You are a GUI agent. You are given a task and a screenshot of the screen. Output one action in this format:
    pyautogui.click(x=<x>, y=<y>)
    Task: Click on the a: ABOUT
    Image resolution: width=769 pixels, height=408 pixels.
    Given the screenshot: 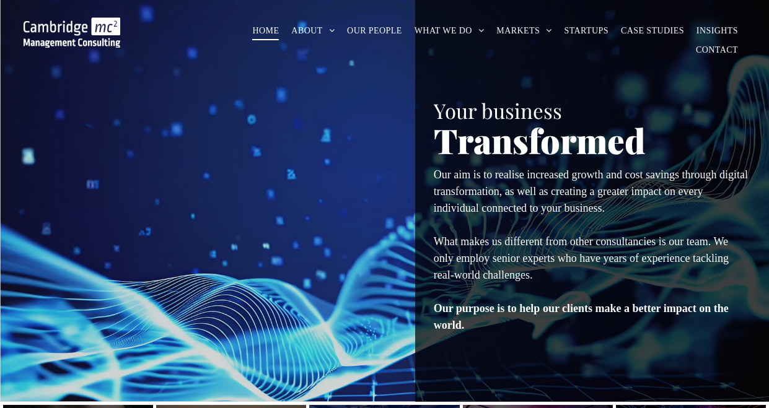 What is the action you would take?
    pyautogui.click(x=313, y=30)
    